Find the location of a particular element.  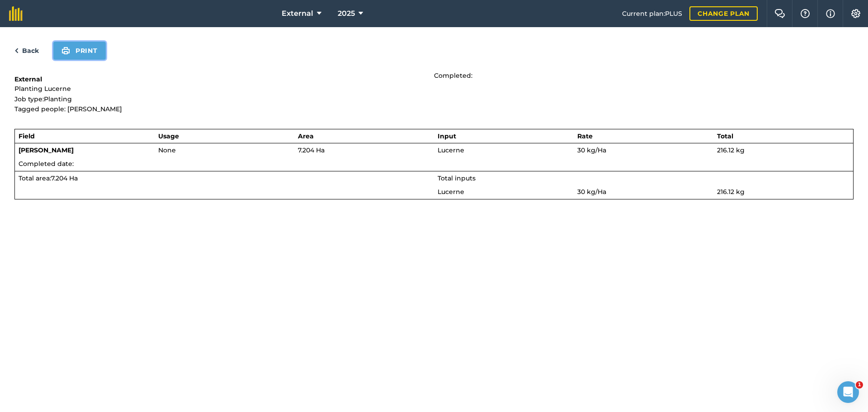

img: svg+xml;base64,PHN2ZyB4bWxucz0iaHR0cDovL3d3dy53My5vcmcvMjAwMC9zdmciIHdpZHRoPSI5IiBoZWlnaHQ9IjI0Ii... is located at coordinates (16, 50).